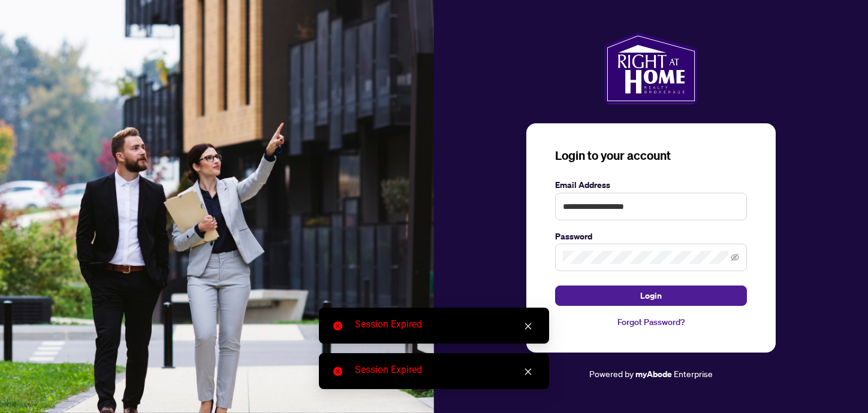  What do you see at coordinates (651, 296) in the screenshot?
I see `span: Login` at bounding box center [651, 296].